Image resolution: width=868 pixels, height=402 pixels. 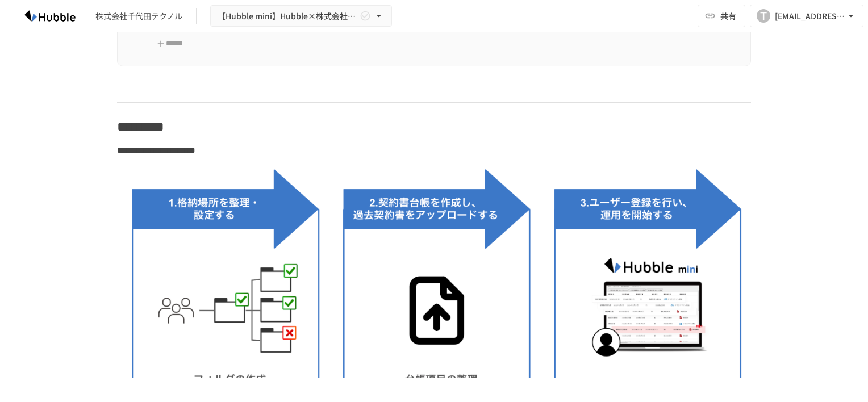 What do you see at coordinates (287, 16) in the screenshot?
I see `span: 【Hubble mini】Hubble×株式会社千代田テクノル オンボーディングプロジェクト` at bounding box center [287, 16].